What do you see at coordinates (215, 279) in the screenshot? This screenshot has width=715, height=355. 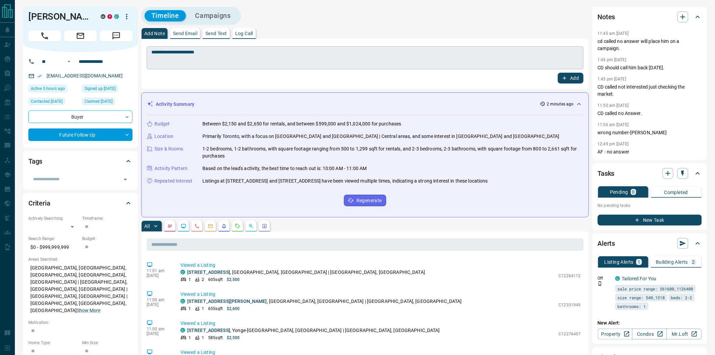 I see `p: 605 sqft` at bounding box center [215, 279].